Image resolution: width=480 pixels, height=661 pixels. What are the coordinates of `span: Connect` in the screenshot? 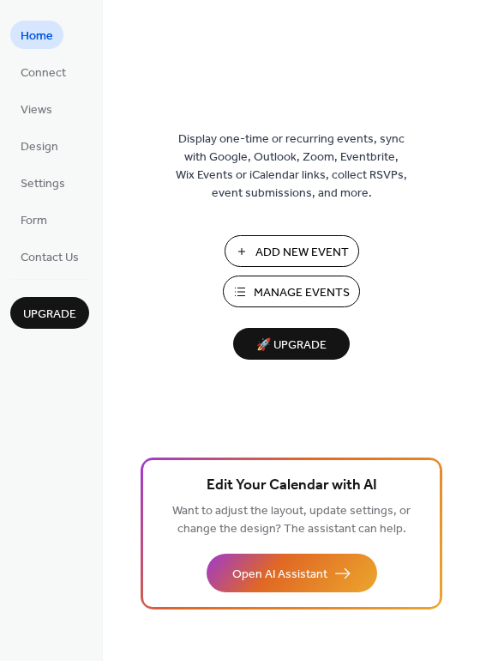 It's located at (43, 73).